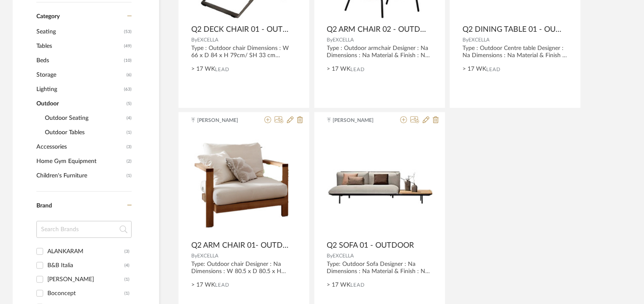 The width and height of the screenshot is (644, 304). Describe the element at coordinates (129, 161) in the screenshot. I see `span: (2)` at that location.